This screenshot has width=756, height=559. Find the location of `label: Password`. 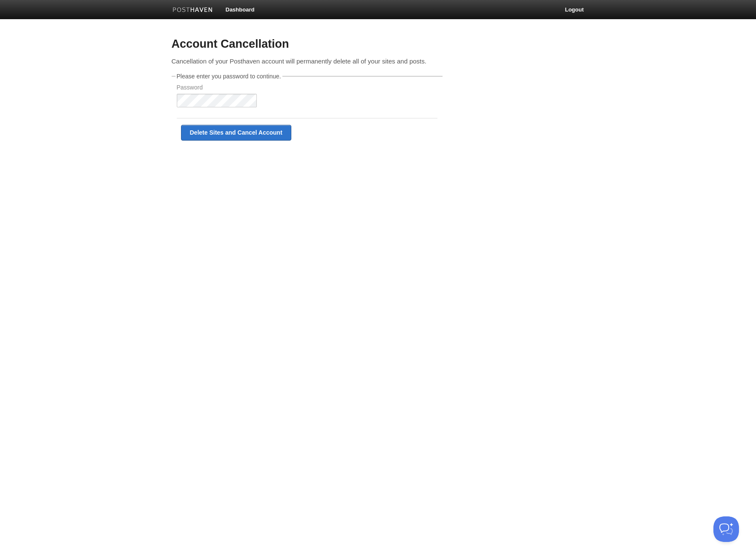

label: Password is located at coordinates (217, 88).